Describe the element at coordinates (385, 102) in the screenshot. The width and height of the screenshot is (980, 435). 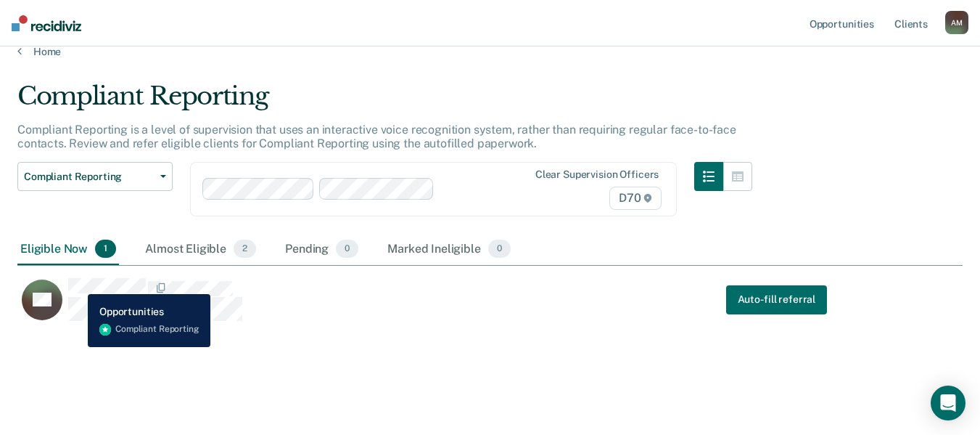
I see `div: Compliant Reporting` at that location.